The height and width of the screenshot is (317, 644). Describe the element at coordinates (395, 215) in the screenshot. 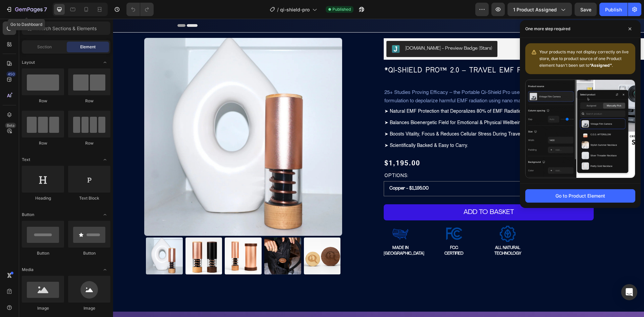

I see `img: All Natural Technology` at that location.